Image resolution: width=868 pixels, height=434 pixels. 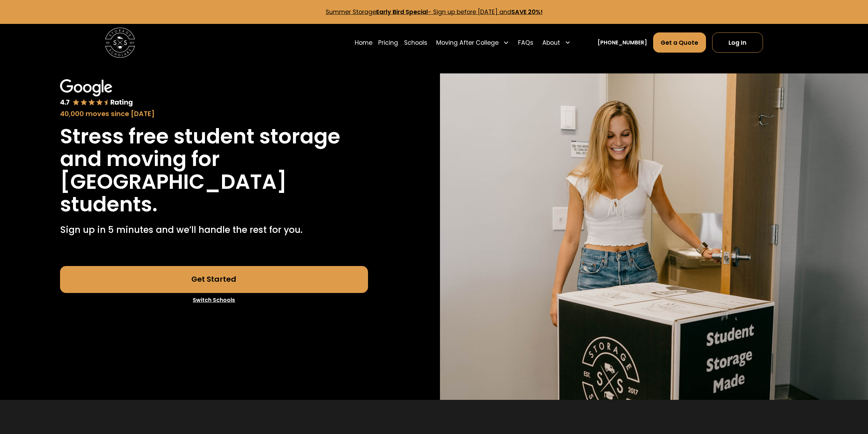 I want to click on img: Storage Scholars will have everything waiting for you in your room when you arrive to campus., so click(x=654, y=236).